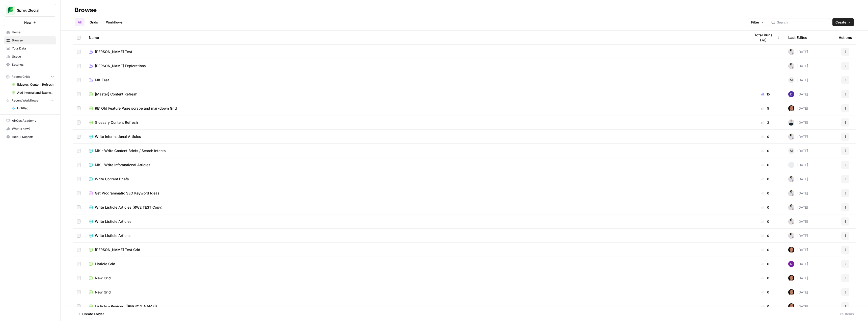  What do you see at coordinates (51, 80) in the screenshot?
I see `div: Steven says…` at bounding box center [51, 80].